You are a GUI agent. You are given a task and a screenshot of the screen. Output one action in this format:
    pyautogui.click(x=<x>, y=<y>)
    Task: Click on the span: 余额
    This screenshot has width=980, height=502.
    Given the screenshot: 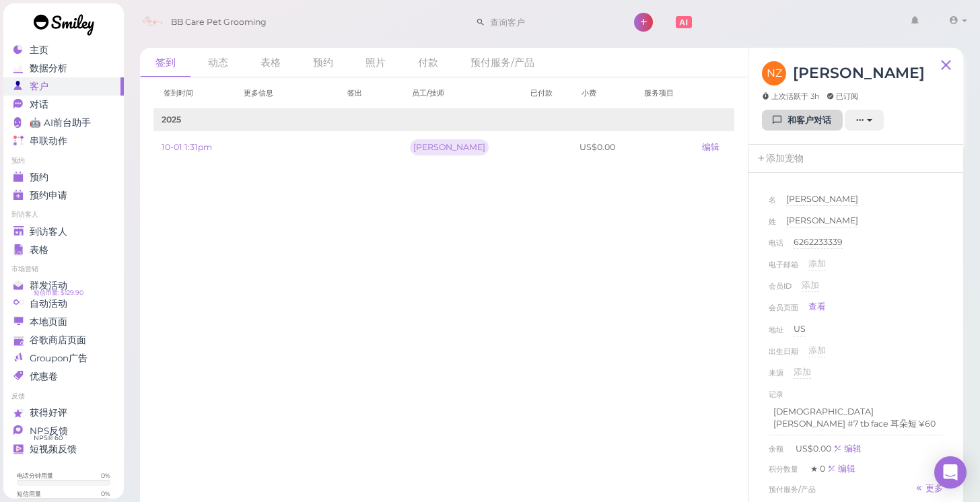 What is the action you would take?
    pyautogui.click(x=777, y=448)
    